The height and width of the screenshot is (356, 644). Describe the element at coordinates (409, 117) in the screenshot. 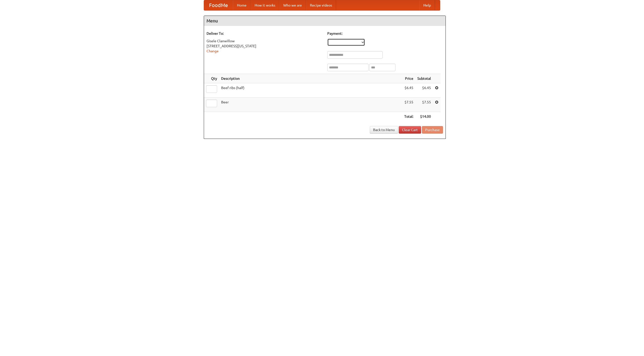

I see `th: Total:` at that location.